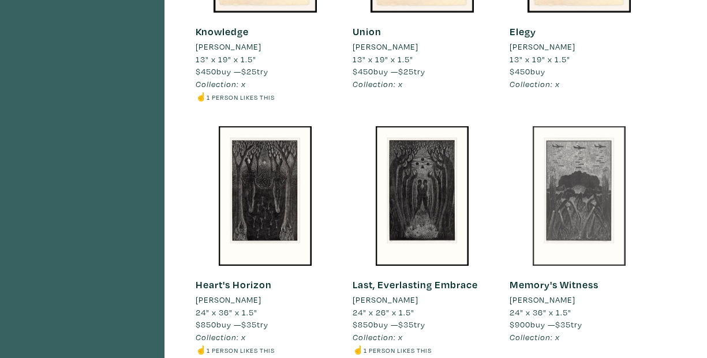 The image size is (707, 358). What do you see at coordinates (222, 31) in the screenshot?
I see `a: Knowledge` at bounding box center [222, 31].